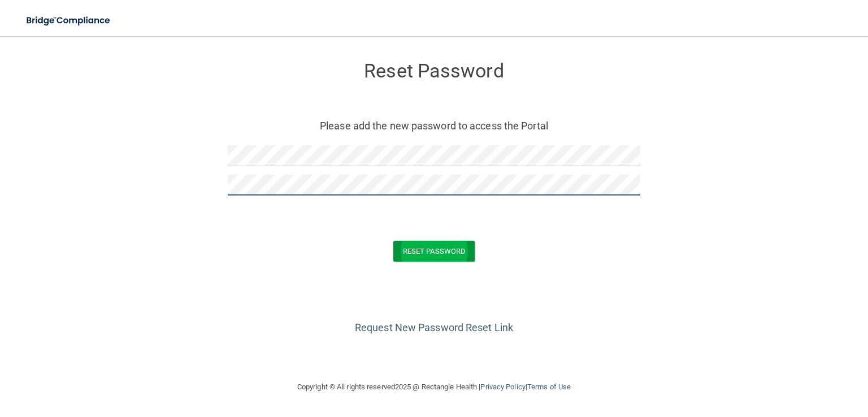 The image size is (868, 417). I want to click on p: Please add the new password to access the Portal, so click(434, 125).